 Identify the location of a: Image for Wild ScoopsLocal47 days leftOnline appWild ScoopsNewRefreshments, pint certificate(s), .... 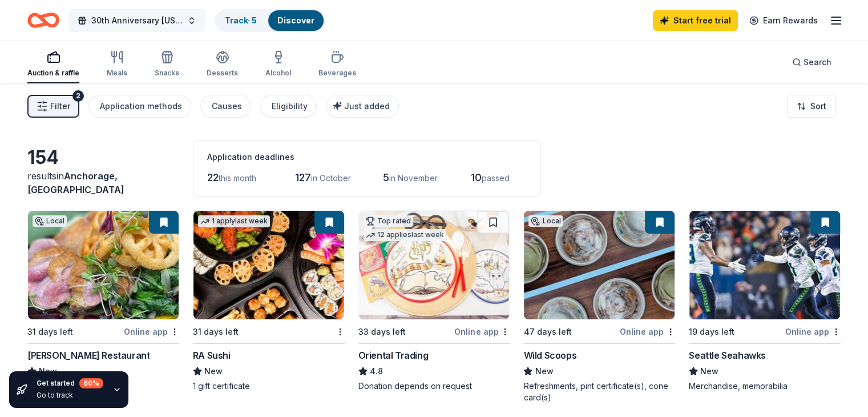
(600, 307).